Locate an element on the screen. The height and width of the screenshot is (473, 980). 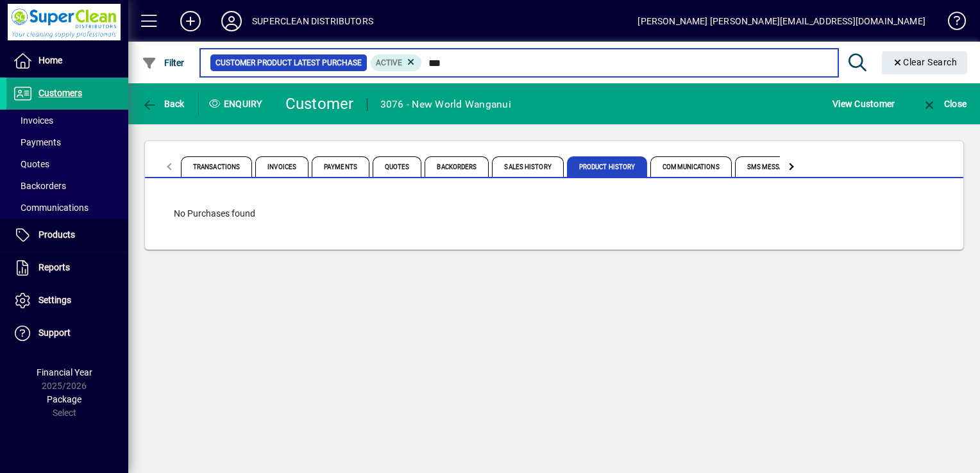
button: Close is located at coordinates (944, 104).